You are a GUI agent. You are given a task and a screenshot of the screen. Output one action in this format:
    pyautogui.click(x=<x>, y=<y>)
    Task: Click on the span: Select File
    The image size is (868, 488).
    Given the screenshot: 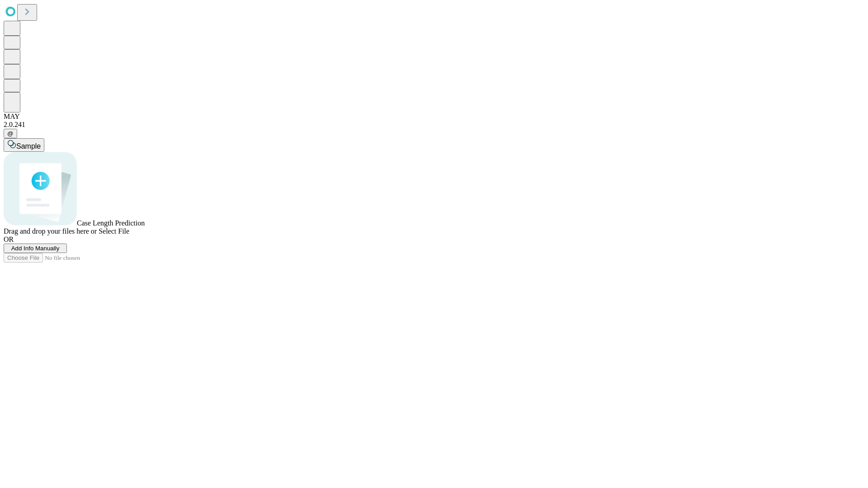 What is the action you would take?
    pyautogui.click(x=114, y=231)
    